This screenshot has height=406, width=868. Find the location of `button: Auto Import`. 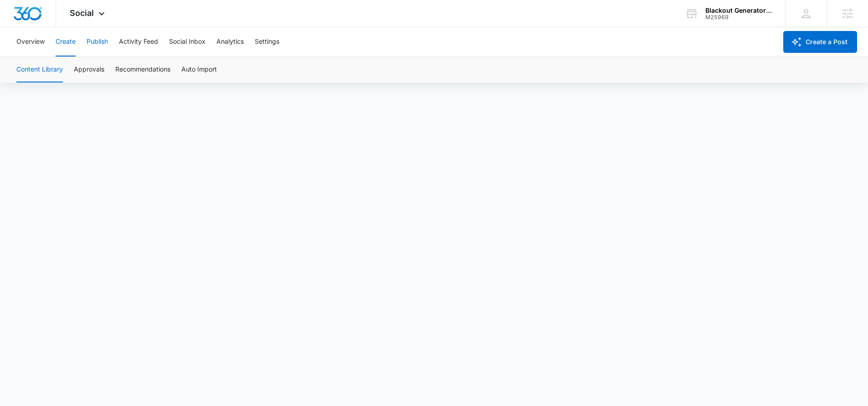

button: Auto Import is located at coordinates (199, 70).